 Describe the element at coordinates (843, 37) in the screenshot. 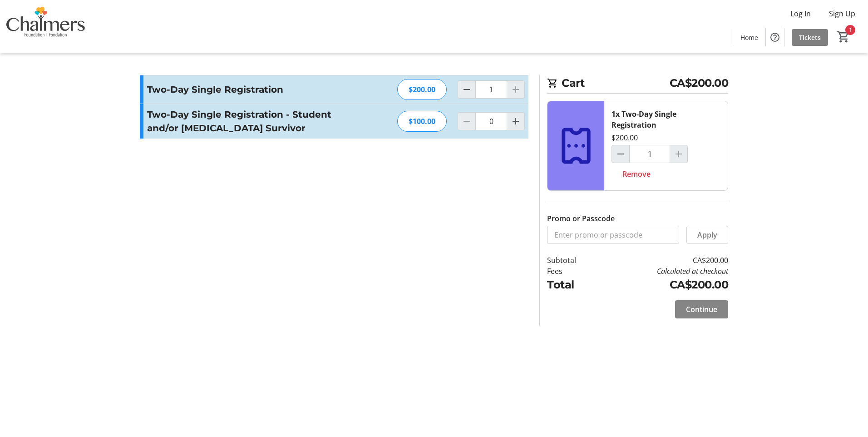

I see `button: Cart` at that location.